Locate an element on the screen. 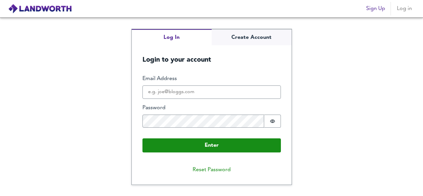  input: e.g. joe@bloggs.com is located at coordinates (212, 92).